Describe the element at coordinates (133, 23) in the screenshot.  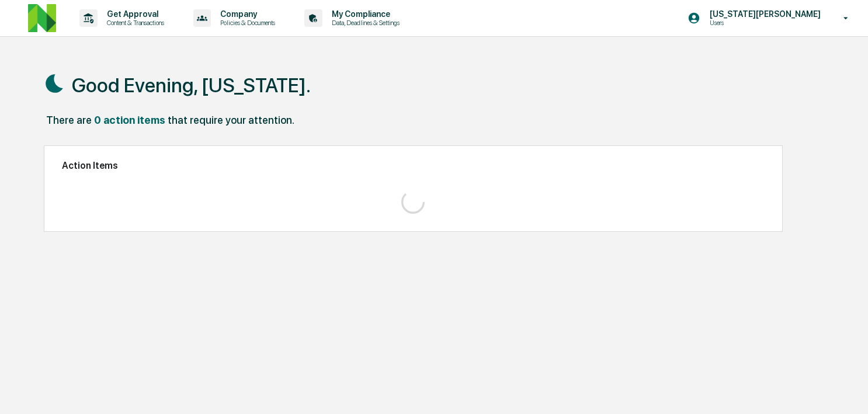
I see `p: Content & Transactions` at that location.